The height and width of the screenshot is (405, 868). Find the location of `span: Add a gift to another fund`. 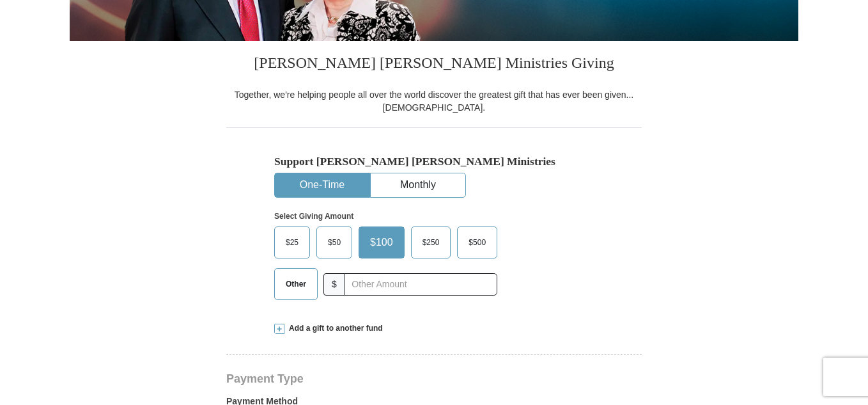

span: Add a gift to another fund is located at coordinates (334, 328).